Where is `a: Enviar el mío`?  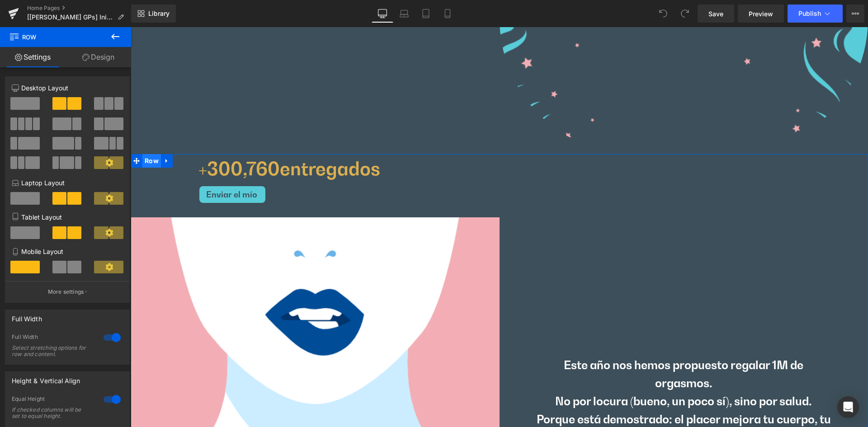
a: Enviar el mío is located at coordinates (102, 167).